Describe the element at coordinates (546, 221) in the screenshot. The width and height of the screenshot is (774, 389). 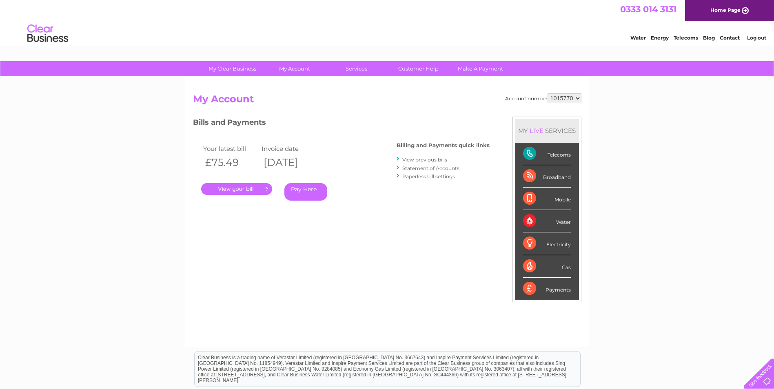
I see `div: Water` at that location.